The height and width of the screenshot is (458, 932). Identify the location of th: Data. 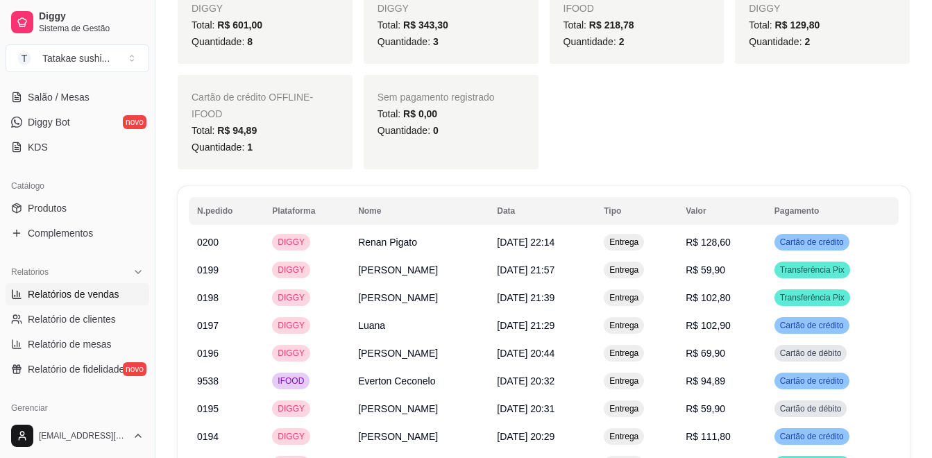
(542, 211).